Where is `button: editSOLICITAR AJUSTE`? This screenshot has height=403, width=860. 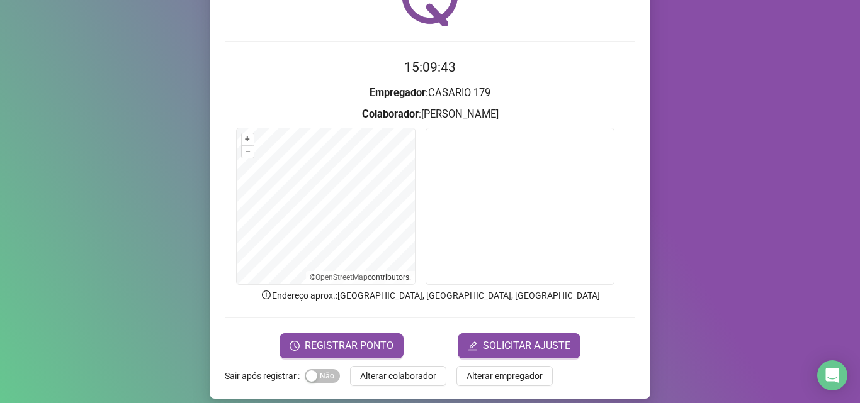 button: editSOLICITAR AJUSTE is located at coordinates (519, 346).